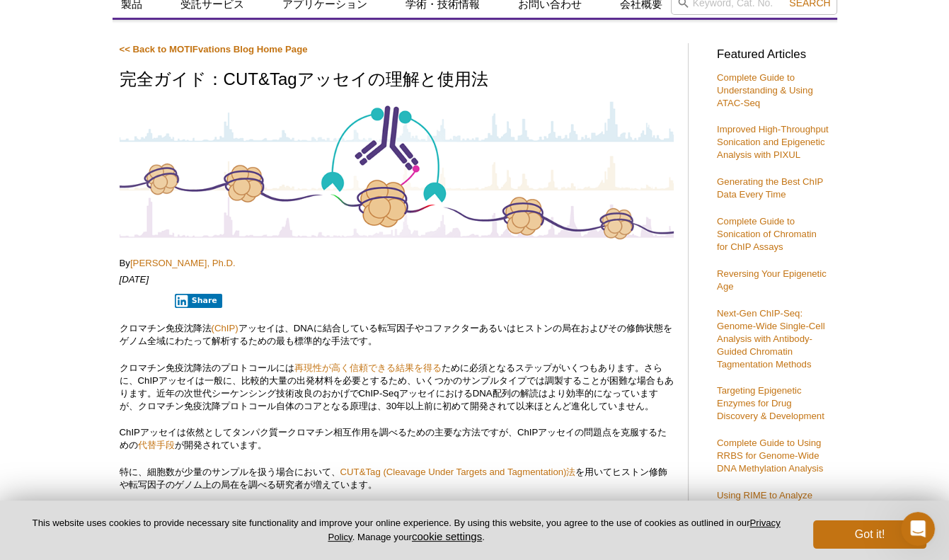  Describe the element at coordinates (447, 536) in the screenshot. I see `button: cookie settings` at that location.